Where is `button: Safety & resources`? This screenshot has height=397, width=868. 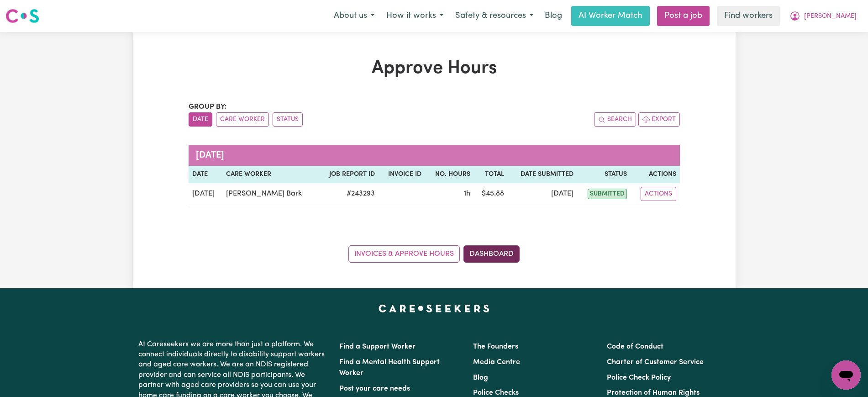 button: Safety & resources is located at coordinates (494, 16).